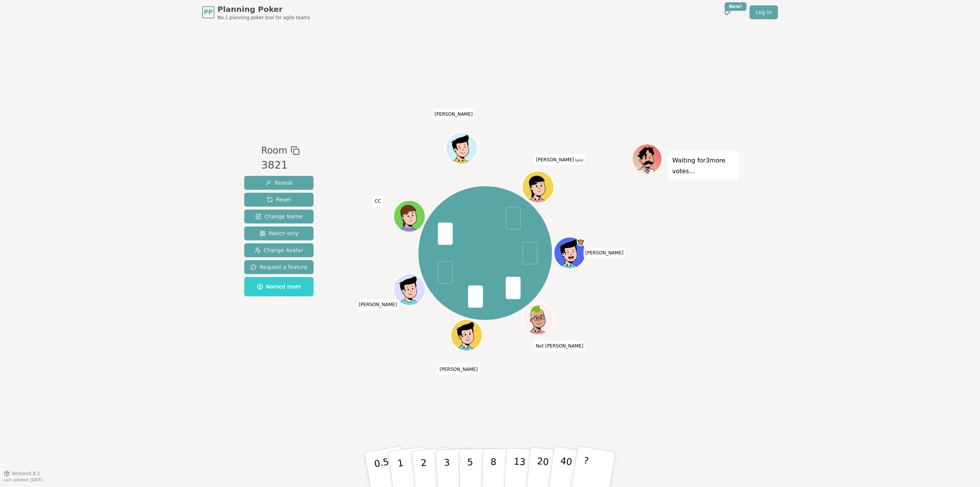  Describe the element at coordinates (279, 267) in the screenshot. I see `button: Request a feature` at that location.